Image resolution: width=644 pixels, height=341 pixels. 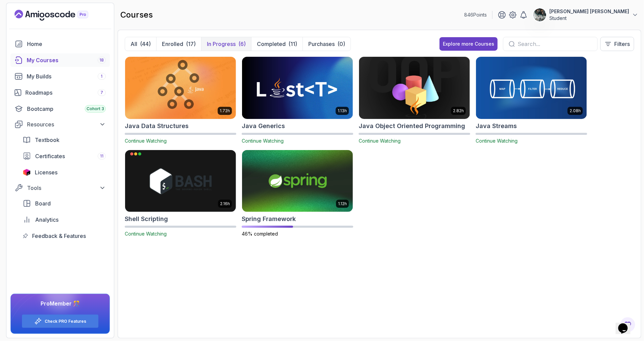 I want to click on div: My Builds, so click(x=66, y=77).